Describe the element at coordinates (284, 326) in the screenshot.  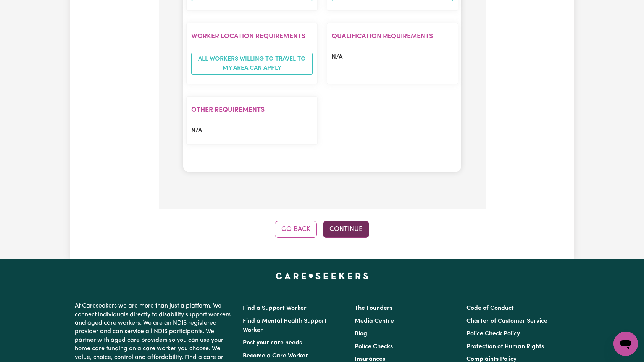
I see `a: Find a Mental Health Support Worker` at that location.